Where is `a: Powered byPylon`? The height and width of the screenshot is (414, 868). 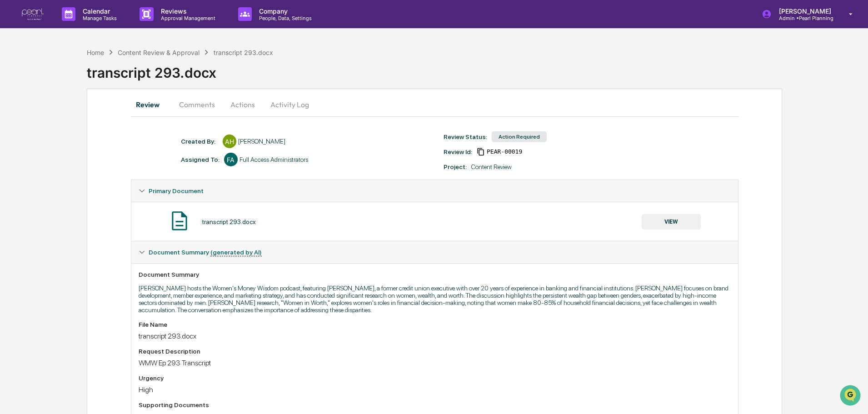
a: Powered byPylon is located at coordinates (87, 158).